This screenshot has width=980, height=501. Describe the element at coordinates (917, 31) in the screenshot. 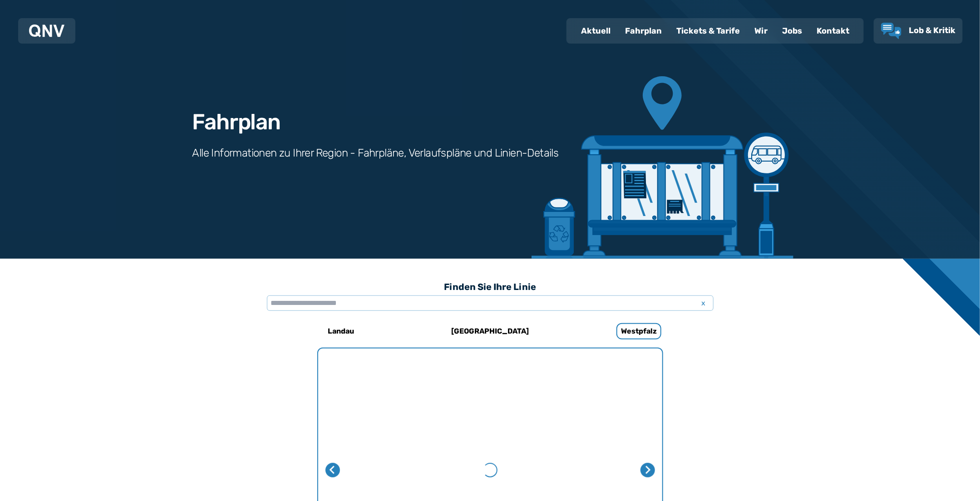

I see `a: Lob & Kritik` at that location.